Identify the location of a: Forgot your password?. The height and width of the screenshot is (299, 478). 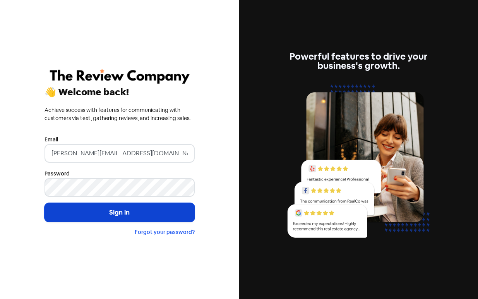
(164, 232).